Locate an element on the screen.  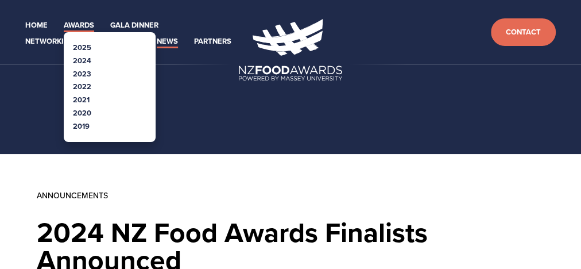
a: Enter is located at coordinates (129, 41).